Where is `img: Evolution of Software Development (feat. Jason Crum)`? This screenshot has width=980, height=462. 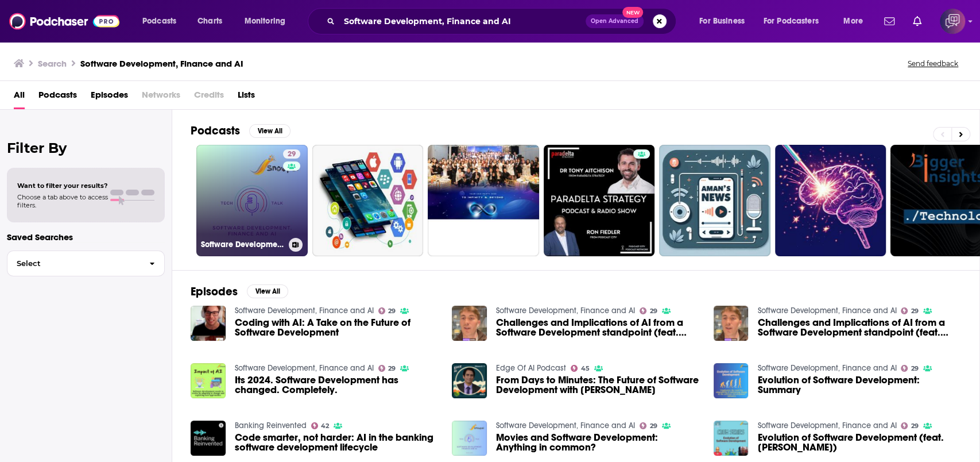 img: Evolution of Software Development (feat. Jason Crum) is located at coordinates (730, 438).